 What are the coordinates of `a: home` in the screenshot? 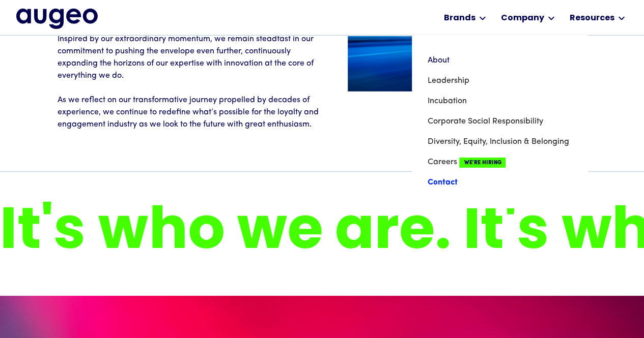 It's located at (57, 19).